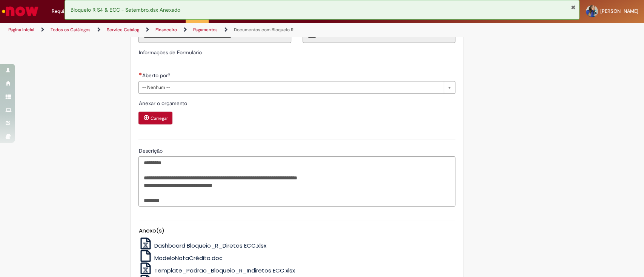 Image resolution: width=644 pixels, height=277 pixels. Describe the element at coordinates (71, 30) in the screenshot. I see `a: Todos os Catálogos` at that location.